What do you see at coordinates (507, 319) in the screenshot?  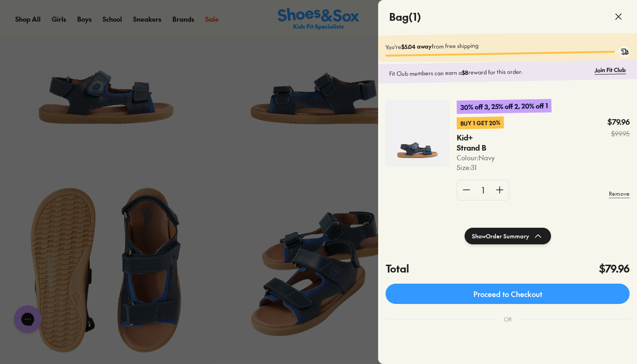 I see `div: OR` at bounding box center [507, 319].